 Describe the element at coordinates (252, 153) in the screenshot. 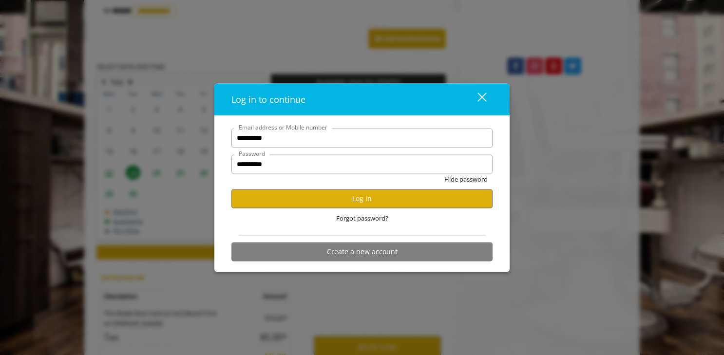

I see `label: Password` at that location.